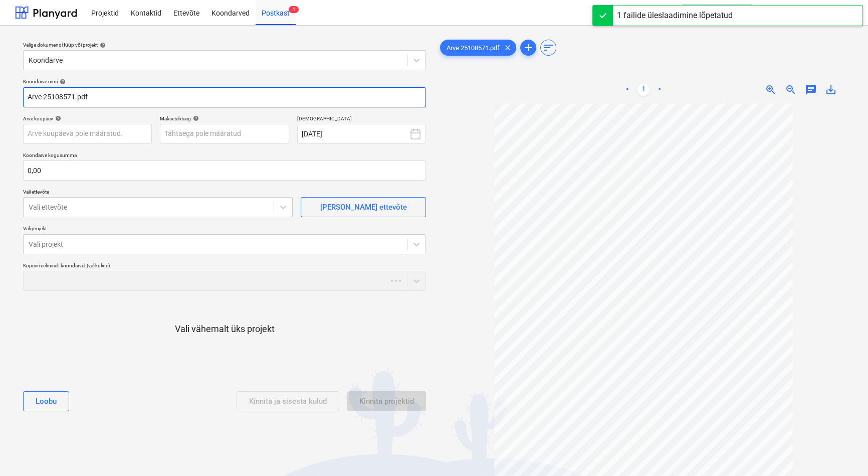  Describe the element at coordinates (843, 452) in the screenshot. I see `div: Chat Widget` at that location.